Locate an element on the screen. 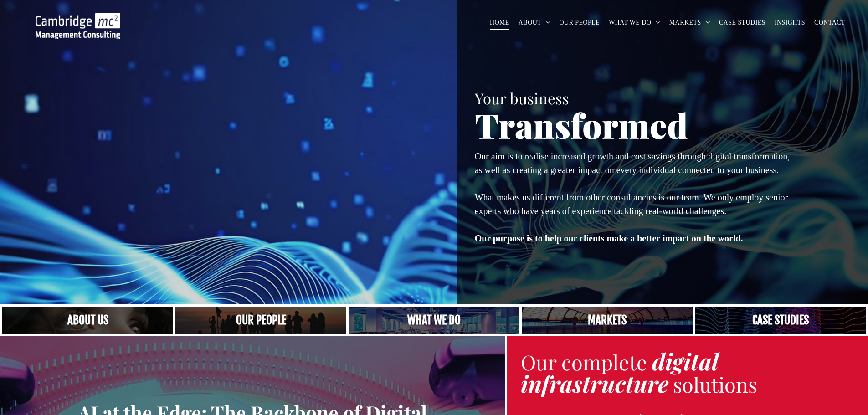 This screenshot has height=415, width=868. img: Go to Homepage is located at coordinates (78, 26).